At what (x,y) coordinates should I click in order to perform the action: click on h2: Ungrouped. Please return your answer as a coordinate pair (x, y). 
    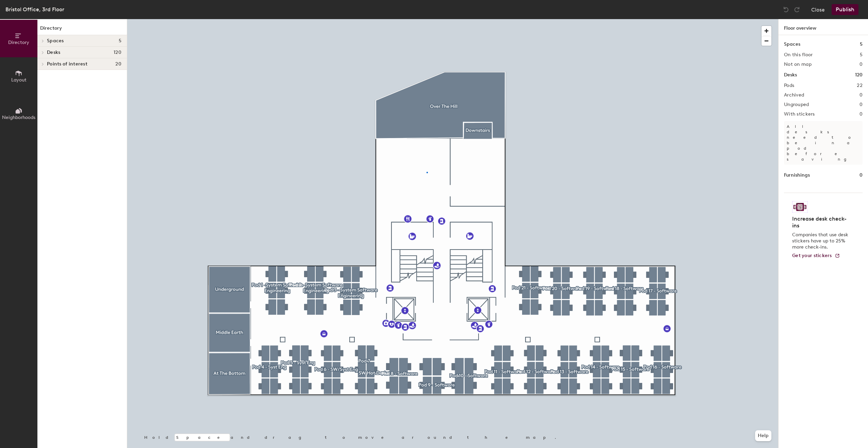
    Looking at the image, I should click on (797, 105).